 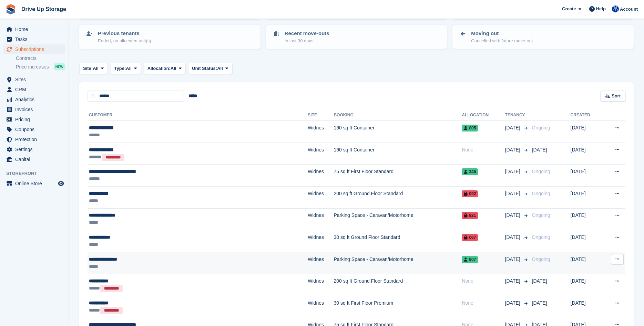 I want to click on span: Coupons, so click(x=36, y=129).